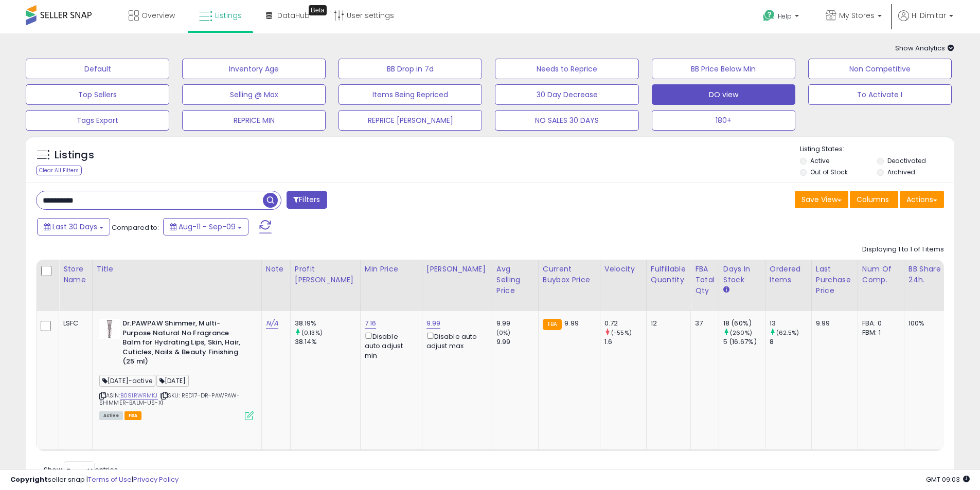  I want to click on div: Note, so click(276, 269).